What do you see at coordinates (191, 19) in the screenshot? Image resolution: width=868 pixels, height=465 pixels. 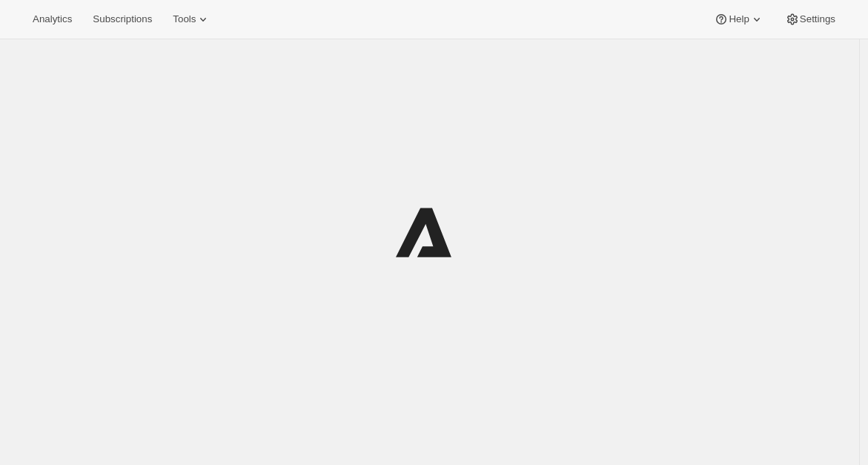 I see `button: Tools` at bounding box center [191, 19].